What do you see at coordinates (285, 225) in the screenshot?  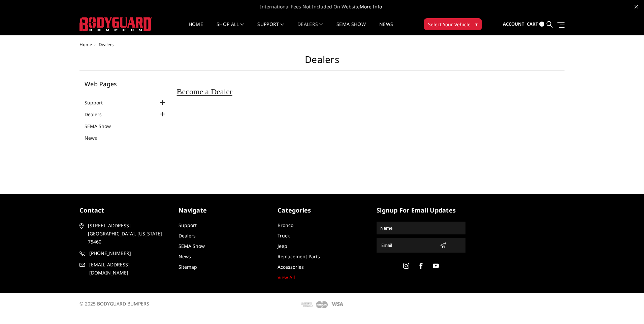 I see `a: Bronco` at bounding box center [285, 225].